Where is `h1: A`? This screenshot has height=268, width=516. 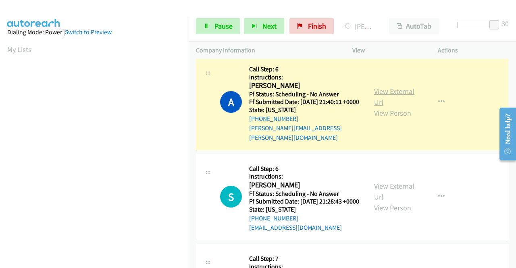 h1: A is located at coordinates (231, 102).